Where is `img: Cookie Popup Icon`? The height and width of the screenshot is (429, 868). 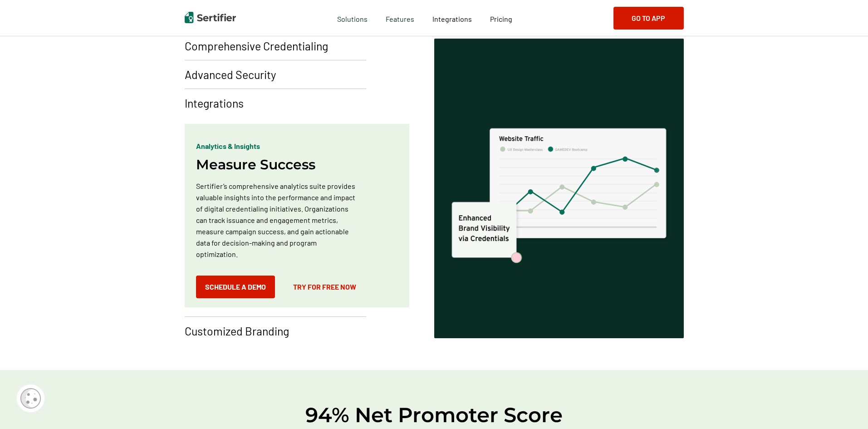
img: Cookie Popup Icon is located at coordinates (30, 399).